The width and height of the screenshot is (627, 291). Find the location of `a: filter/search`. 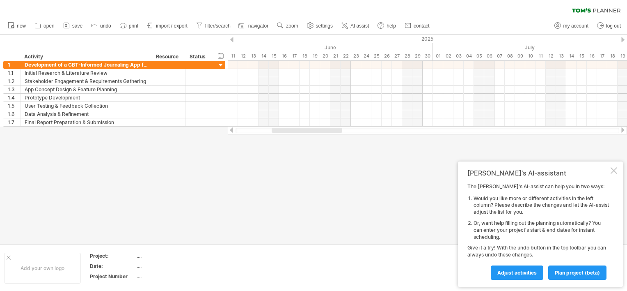

a: filter/search is located at coordinates (213, 26).